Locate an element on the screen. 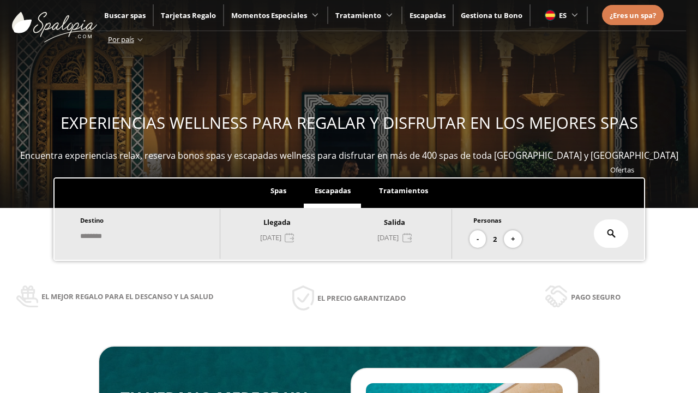 The image size is (698, 393). span: ¿Eres un spa? is located at coordinates (633, 15).